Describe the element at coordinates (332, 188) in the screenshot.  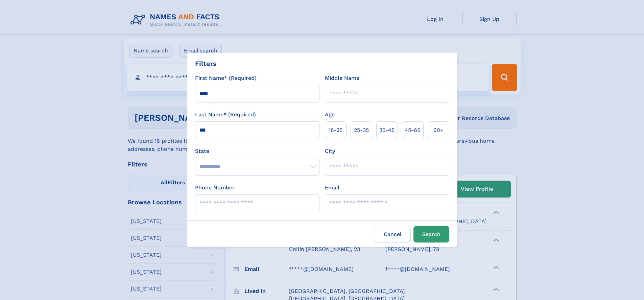
I see `label: Email` at that location.